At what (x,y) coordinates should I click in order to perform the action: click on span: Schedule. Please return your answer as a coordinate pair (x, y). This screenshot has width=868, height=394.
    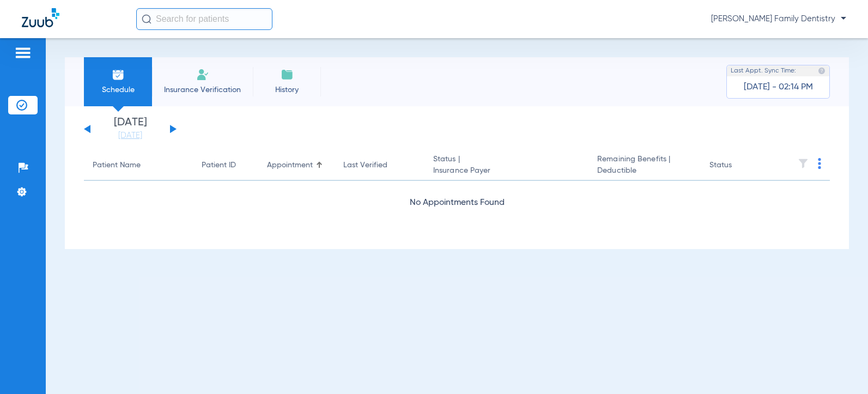
    Looking at the image, I should click on (118, 90).